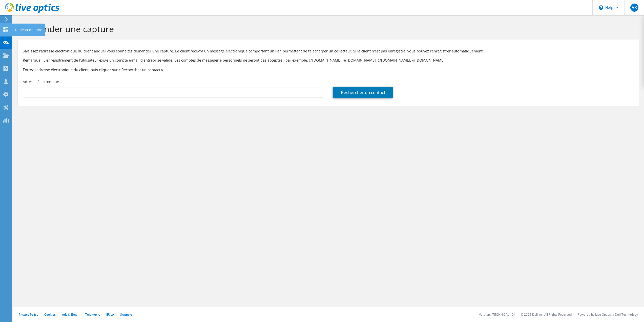  I want to click on li: © 2025 Dell Inc. All Rights Reserved, so click(546, 315).